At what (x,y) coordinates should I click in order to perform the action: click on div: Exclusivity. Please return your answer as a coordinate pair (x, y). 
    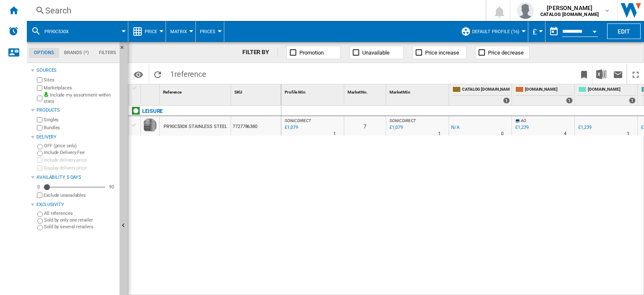
    Looking at the image, I should click on (76, 205).